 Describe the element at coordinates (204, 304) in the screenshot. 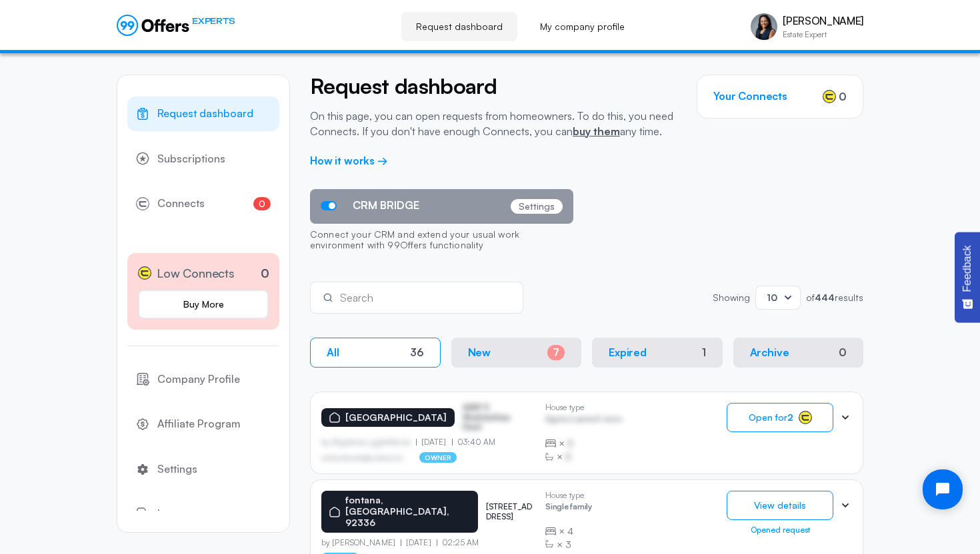

I see `a: Buy More` at that location.